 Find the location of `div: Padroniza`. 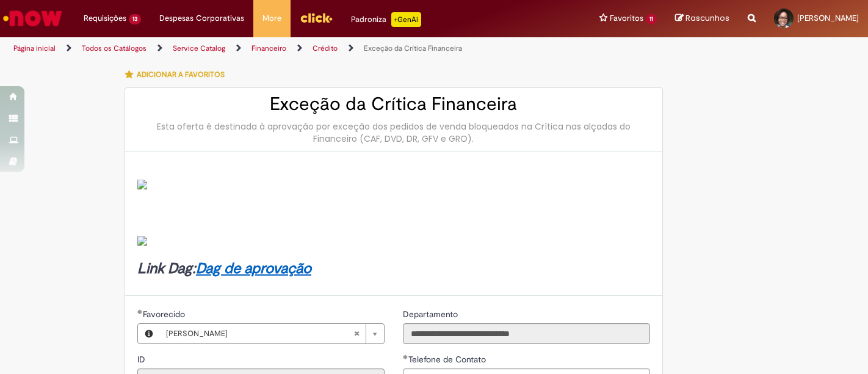

div: Padroniza is located at coordinates (385, 20).